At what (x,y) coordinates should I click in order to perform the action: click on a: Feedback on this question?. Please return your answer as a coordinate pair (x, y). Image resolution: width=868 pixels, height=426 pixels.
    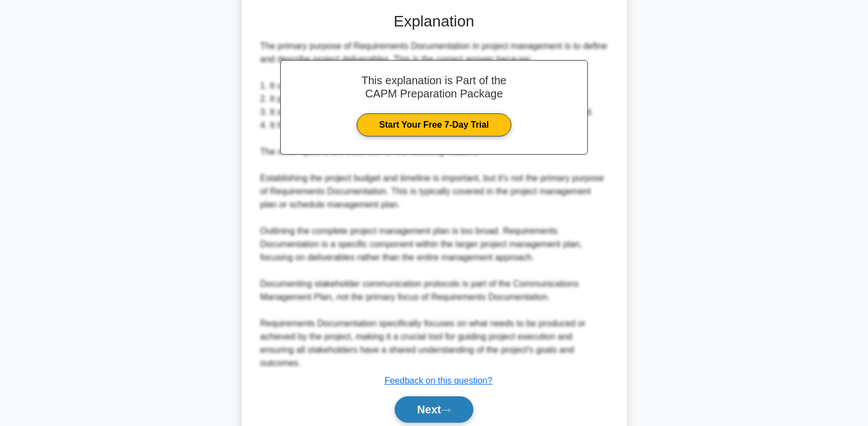
    Looking at the image, I should click on (439, 380).